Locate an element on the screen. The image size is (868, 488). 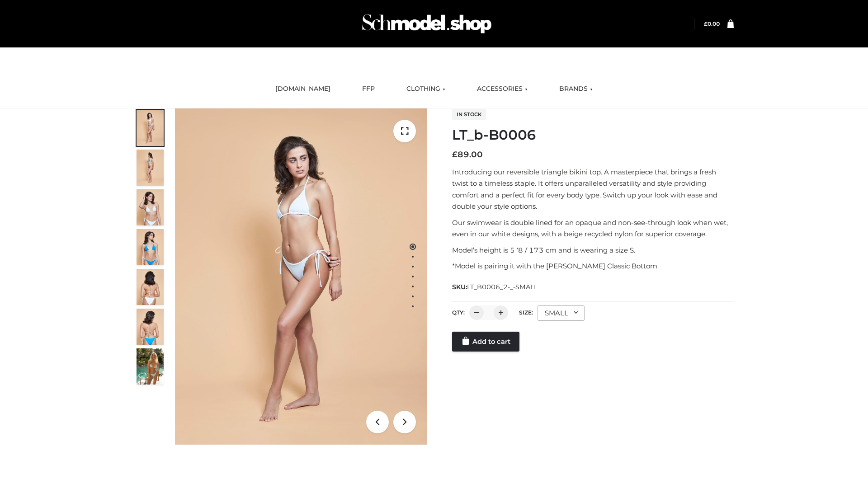
bdi: 89.00 is located at coordinates (468, 154).